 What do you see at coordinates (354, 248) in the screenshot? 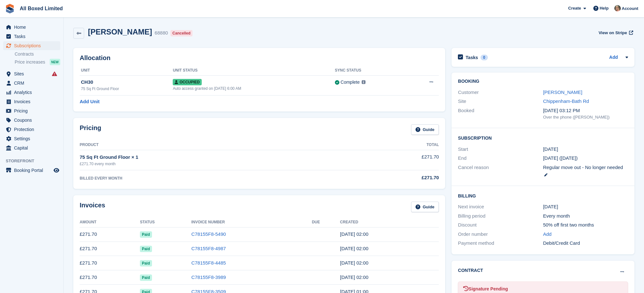
I see `time: 2025-06-17 01:00:27 UTC` at bounding box center [354, 248].